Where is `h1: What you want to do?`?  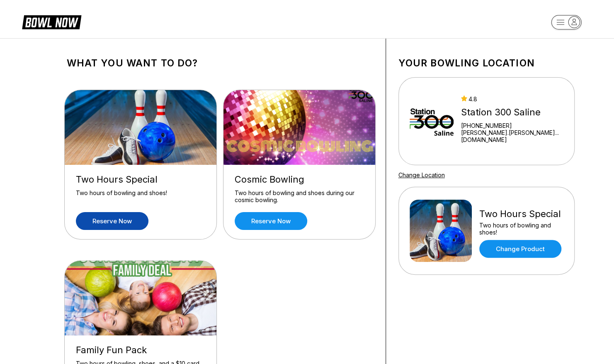
h1: What you want to do? is located at coordinates (220, 63).